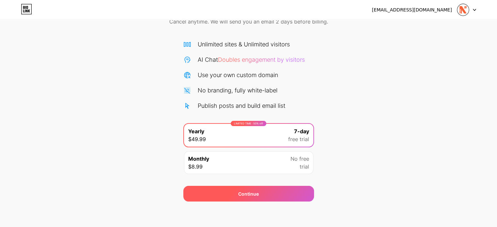 This screenshot has width=497, height=227. What do you see at coordinates (249, 124) in the screenshot?
I see `div: LIMITED TIME : 50% off` at bounding box center [249, 124].